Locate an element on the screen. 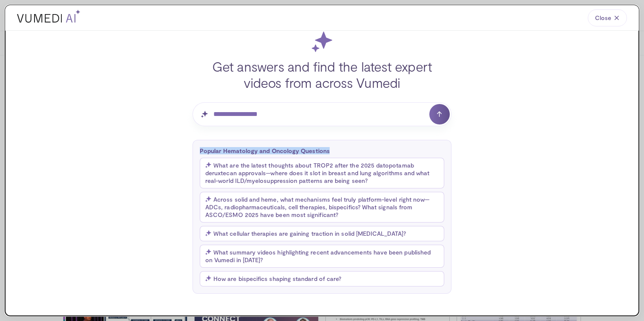 The width and height of the screenshot is (644, 321). h4: Get answers and find the latest expert videos from across Vumedi is located at coordinates (322, 74).